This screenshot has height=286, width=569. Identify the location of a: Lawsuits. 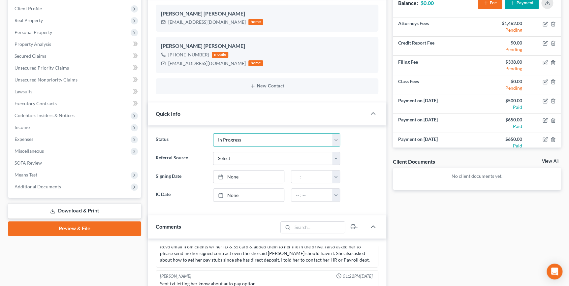
(75, 92).